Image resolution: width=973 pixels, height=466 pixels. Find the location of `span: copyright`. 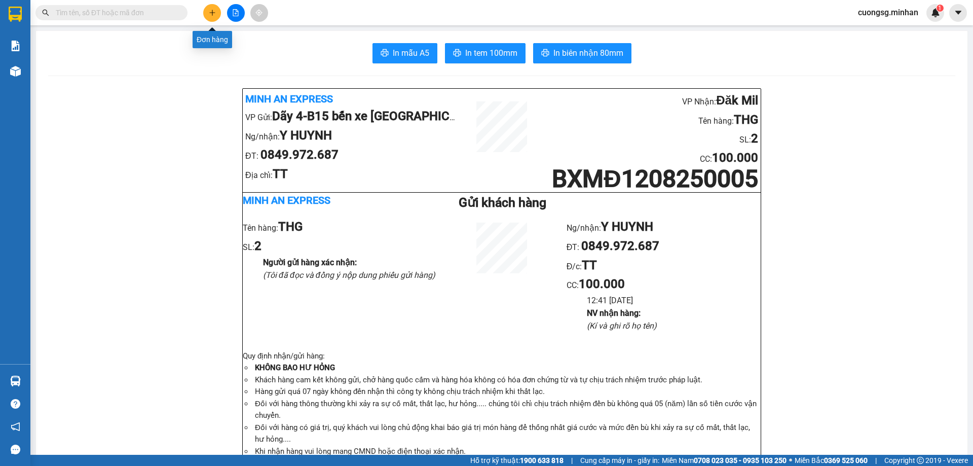

span: copyright is located at coordinates (921, 460).